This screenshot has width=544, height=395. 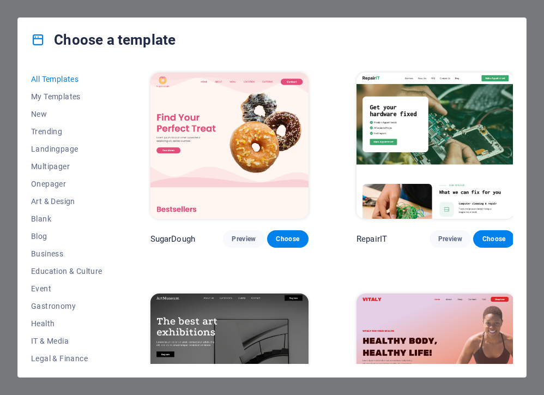 What do you see at coordinates (67, 271) in the screenshot?
I see `button: Education & Culture` at bounding box center [67, 271].